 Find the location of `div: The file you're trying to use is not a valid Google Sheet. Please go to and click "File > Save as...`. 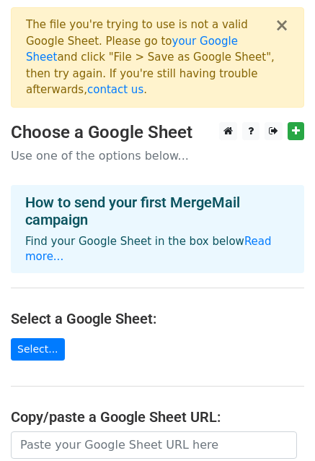

div: The file you're trying to use is not a valid Google Sheet. Please go to and click "File > Save as... is located at coordinates (150, 57).